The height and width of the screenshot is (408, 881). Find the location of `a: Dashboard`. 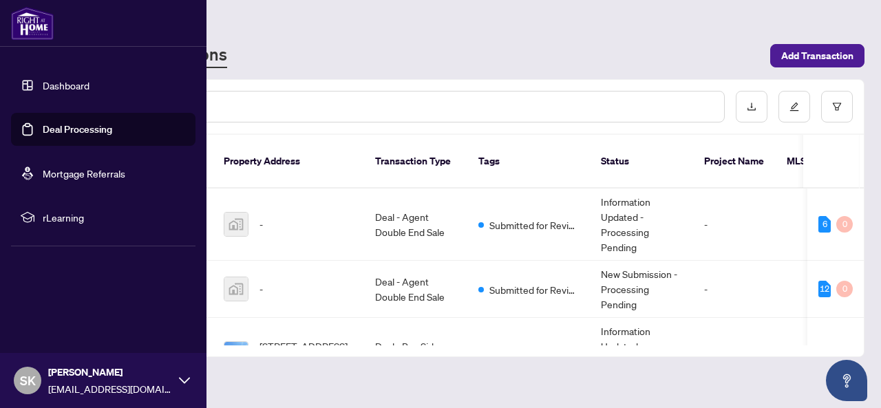

a: Dashboard is located at coordinates (66, 85).